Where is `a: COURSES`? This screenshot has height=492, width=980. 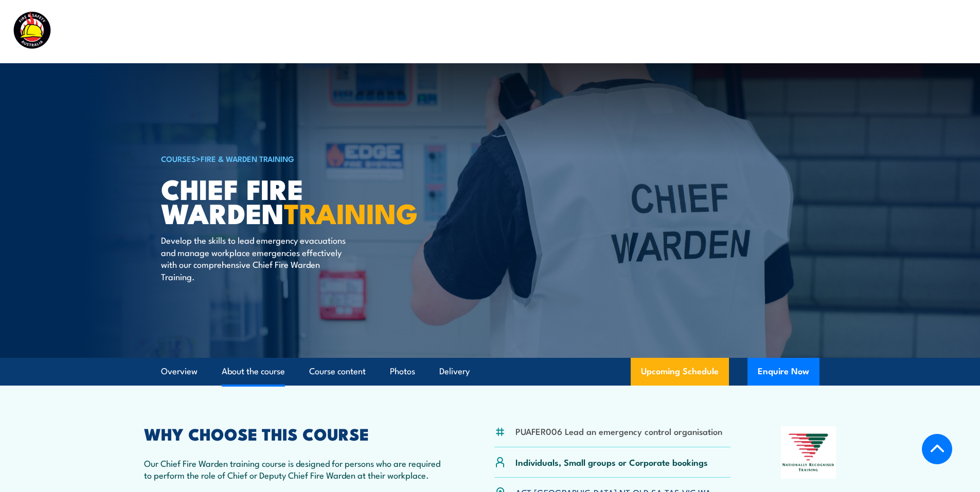
a: COURSES is located at coordinates (178, 158).